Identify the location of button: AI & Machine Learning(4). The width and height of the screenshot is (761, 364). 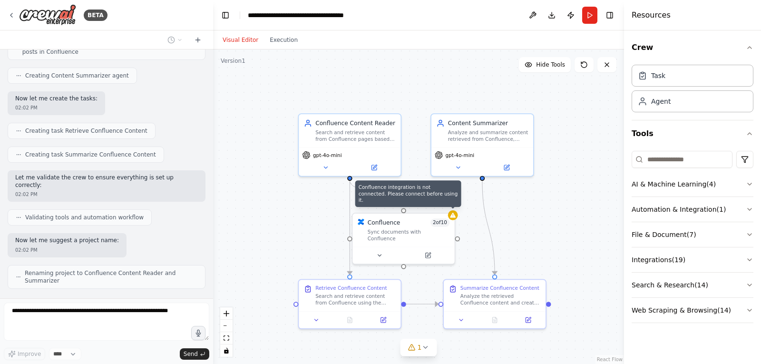
(693, 184).